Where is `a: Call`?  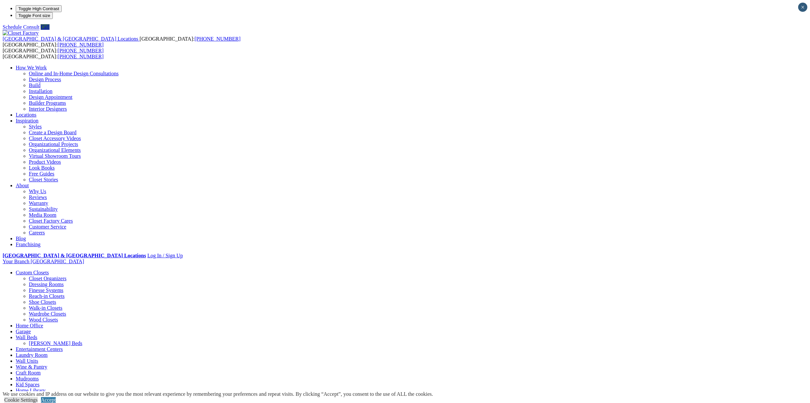
a: Call is located at coordinates (45, 27).